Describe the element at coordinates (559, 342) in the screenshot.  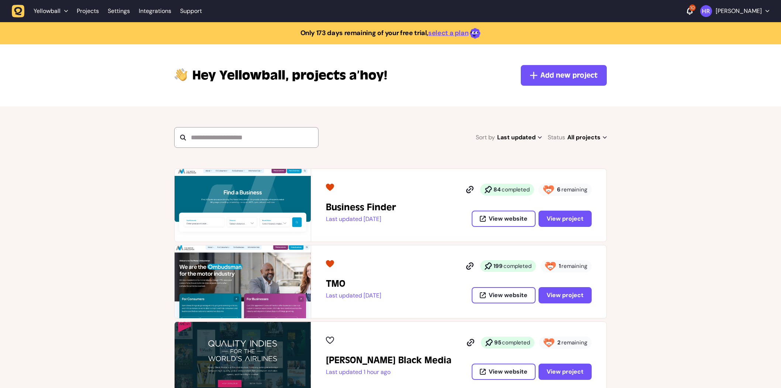
I see `strong: 2` at that location.